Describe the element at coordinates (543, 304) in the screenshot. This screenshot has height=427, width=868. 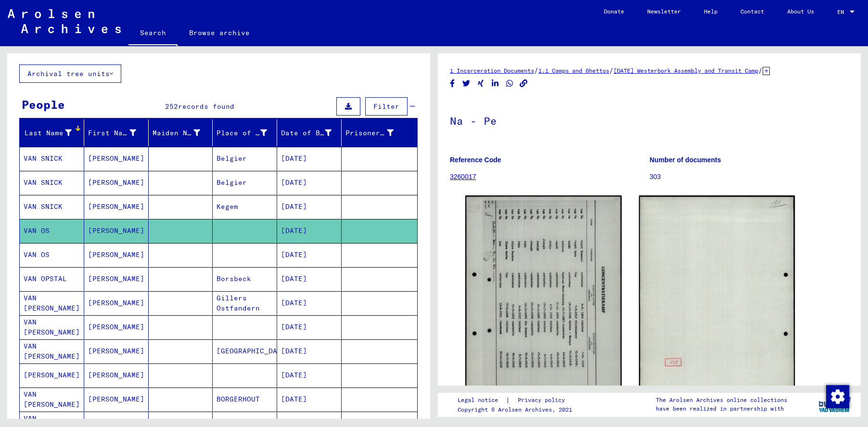
I see `img: 001.jpg` at that location.